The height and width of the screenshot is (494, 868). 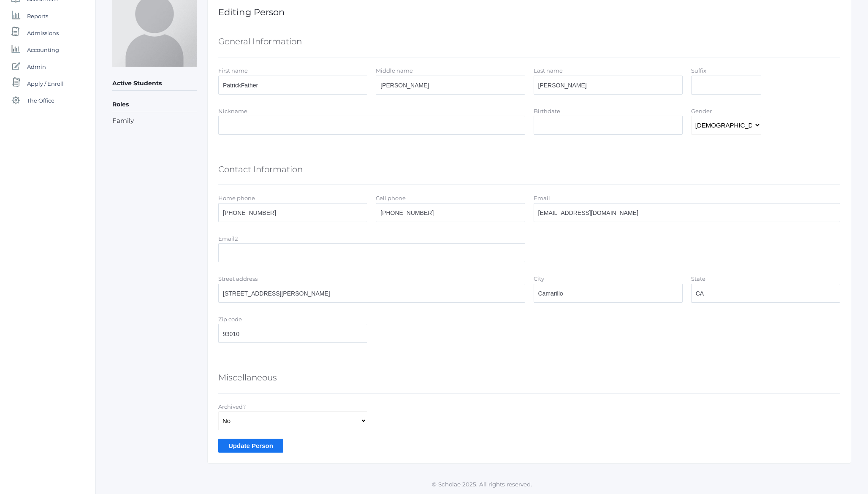 I want to click on h5: Miscellaneous, so click(x=247, y=377).